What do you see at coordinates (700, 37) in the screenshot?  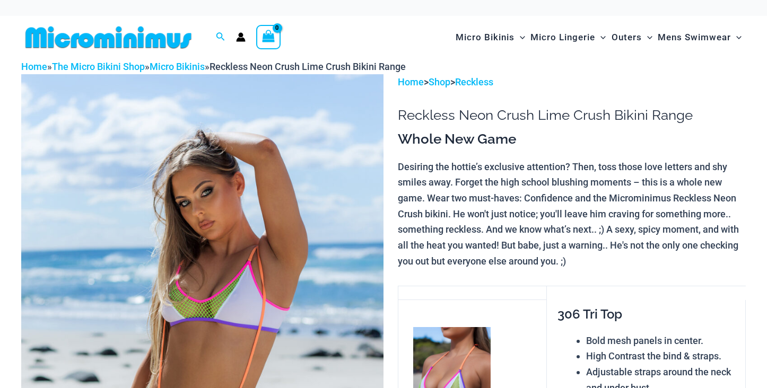 I see `a: Mens SwimwearMenu ToggleMenu Toggle` at bounding box center [700, 37].